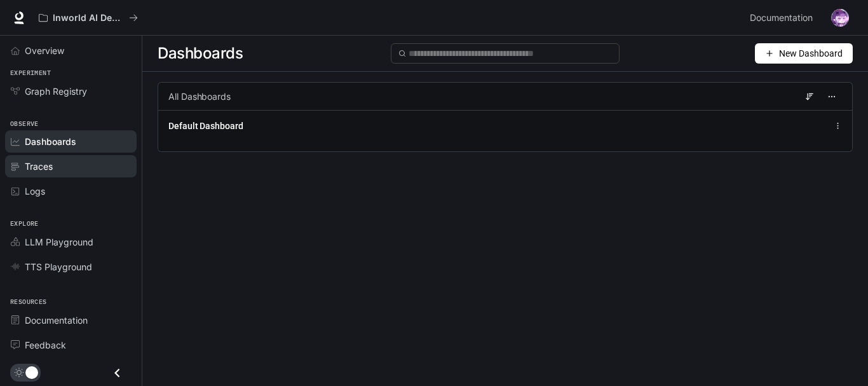 Image resolution: width=868 pixels, height=386 pixels. What do you see at coordinates (206, 126) in the screenshot?
I see `span: Default Dashboard` at bounding box center [206, 126].